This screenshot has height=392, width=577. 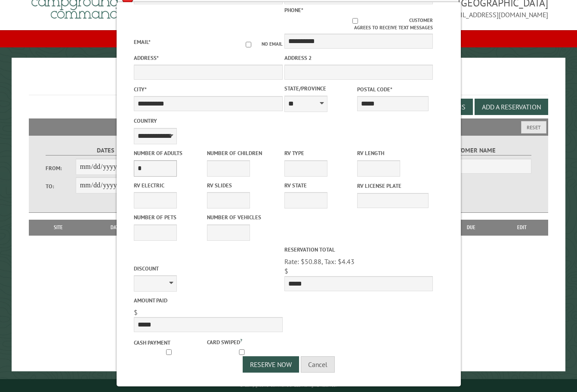 I want to click on label: To:, so click(x=60, y=186).